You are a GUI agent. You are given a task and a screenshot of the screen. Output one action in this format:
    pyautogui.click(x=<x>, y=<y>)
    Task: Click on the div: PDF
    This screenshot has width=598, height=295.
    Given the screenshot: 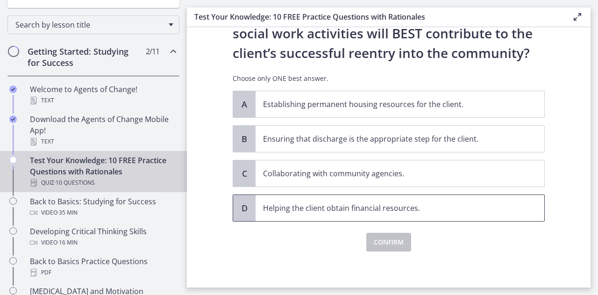 What is the action you would take?
    pyautogui.click(x=103, y=272)
    